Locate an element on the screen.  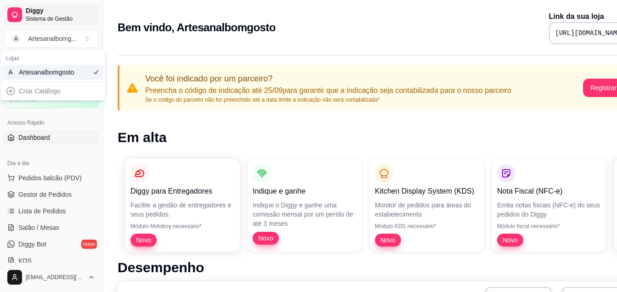
button: Select a team is located at coordinates (51, 39).